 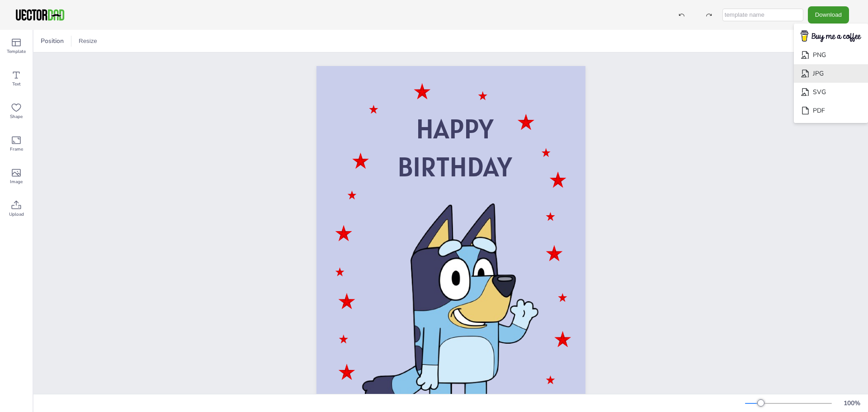 I want to click on span: Template, so click(x=16, y=52).